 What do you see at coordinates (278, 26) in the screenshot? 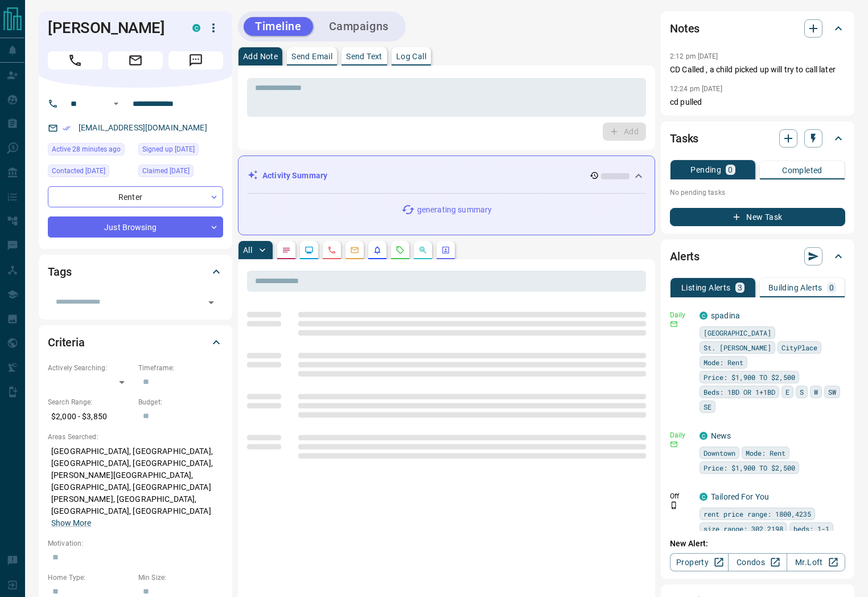
I see `button: Timeline` at bounding box center [278, 26].